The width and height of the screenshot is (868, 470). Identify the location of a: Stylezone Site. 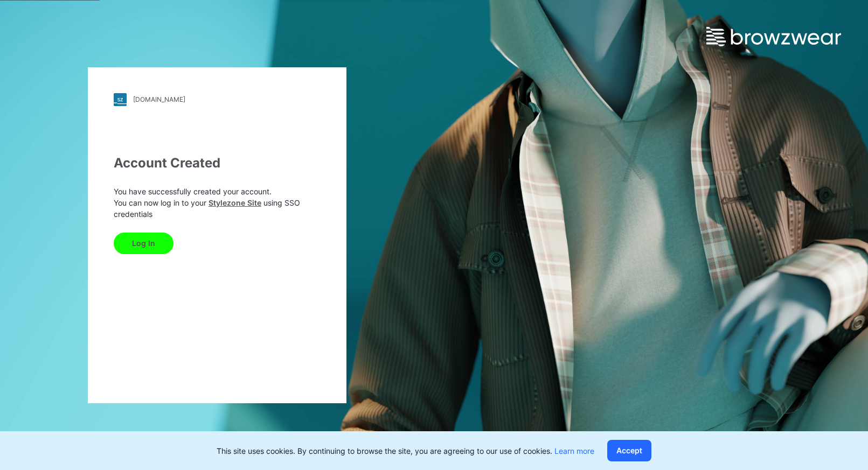
(235, 203).